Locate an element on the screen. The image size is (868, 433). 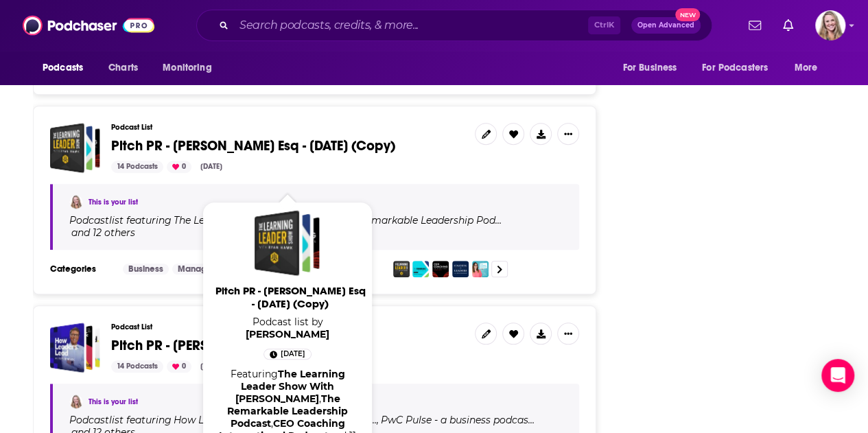
img: Podchaser - Follow, Share and Rate Podcasts is located at coordinates (88, 26).